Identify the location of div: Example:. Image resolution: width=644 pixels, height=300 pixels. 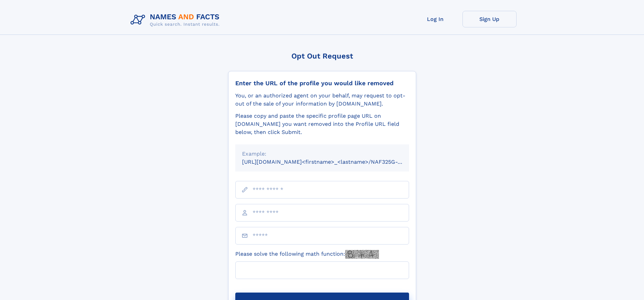
(322, 154).